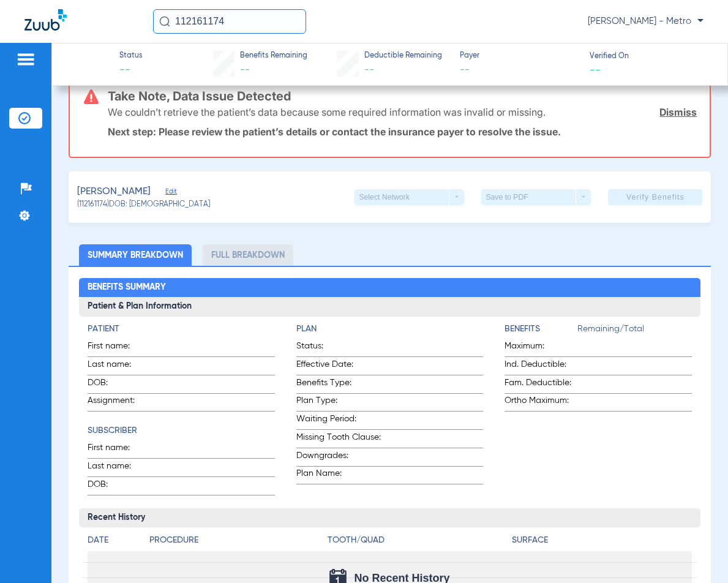 This screenshot has width=728, height=583. I want to click on h3: Take Note, Data Issue Detected, so click(402, 96).